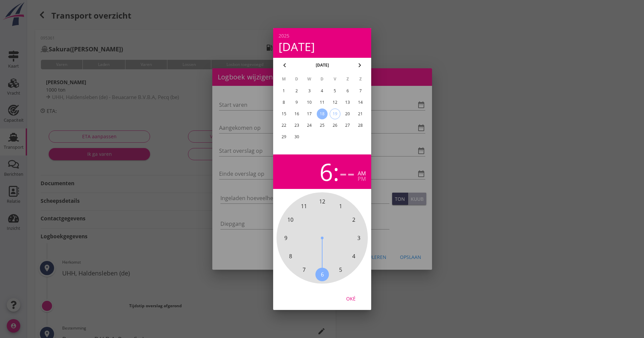 The width and height of the screenshot is (644, 338). I want to click on span: 7, so click(303, 270).